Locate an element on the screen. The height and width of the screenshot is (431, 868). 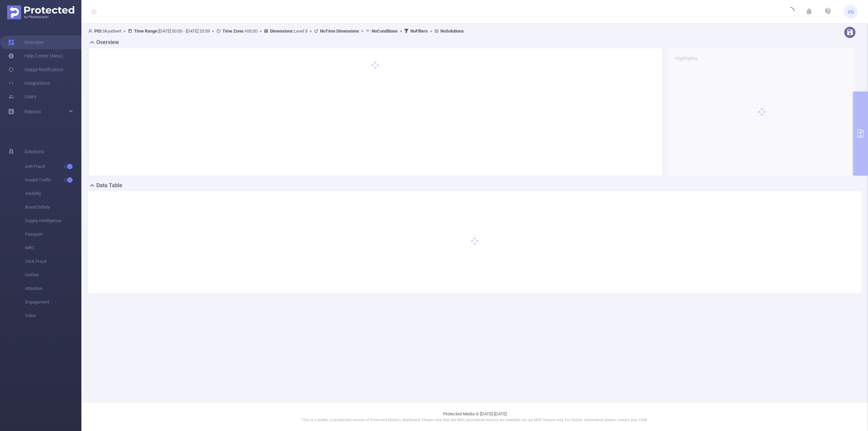
span: Anti-Fraud is located at coordinates (53, 166).